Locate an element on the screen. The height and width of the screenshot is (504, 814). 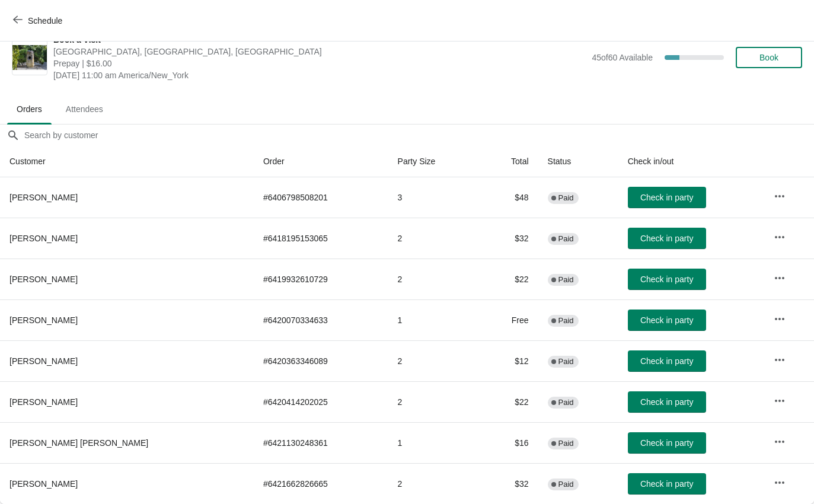
th: Check in/out is located at coordinates (692, 161).